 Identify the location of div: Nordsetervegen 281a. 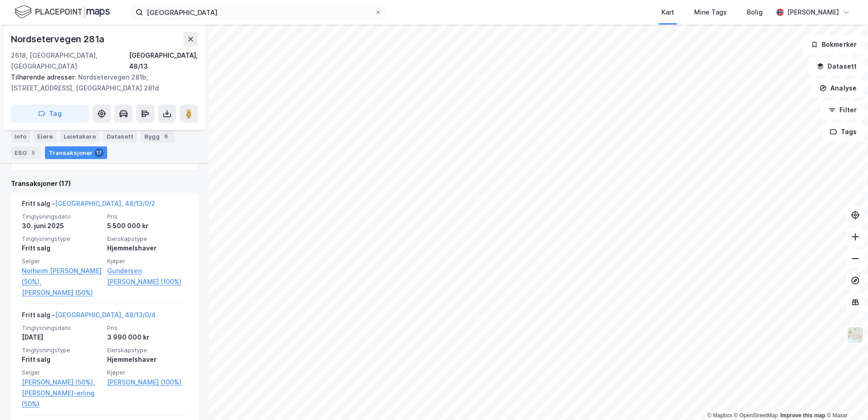
(58, 39).